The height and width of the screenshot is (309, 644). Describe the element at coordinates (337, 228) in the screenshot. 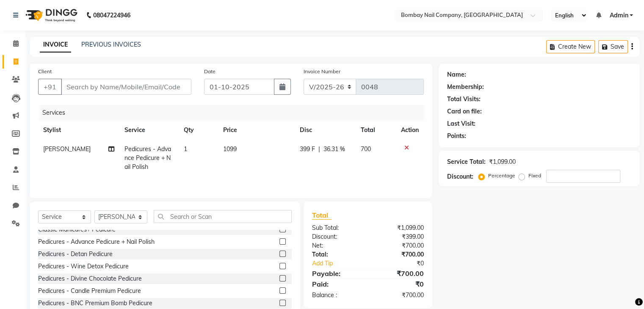

I see `div: Sub Total:` at that location.